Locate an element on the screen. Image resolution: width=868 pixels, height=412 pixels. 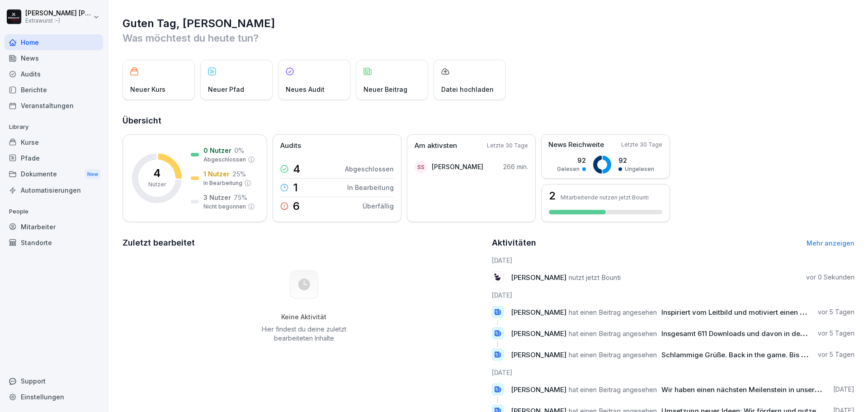
div: News is located at coordinates (54, 58).